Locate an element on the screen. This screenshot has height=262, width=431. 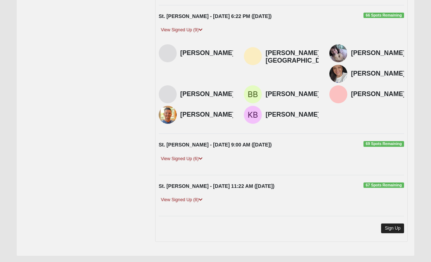
a: View Signed Up (6) is located at coordinates (182, 158).